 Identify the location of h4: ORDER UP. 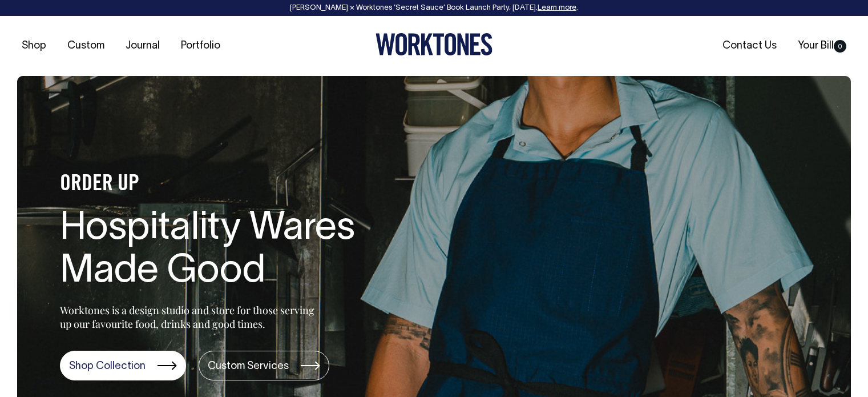
(242, 184).